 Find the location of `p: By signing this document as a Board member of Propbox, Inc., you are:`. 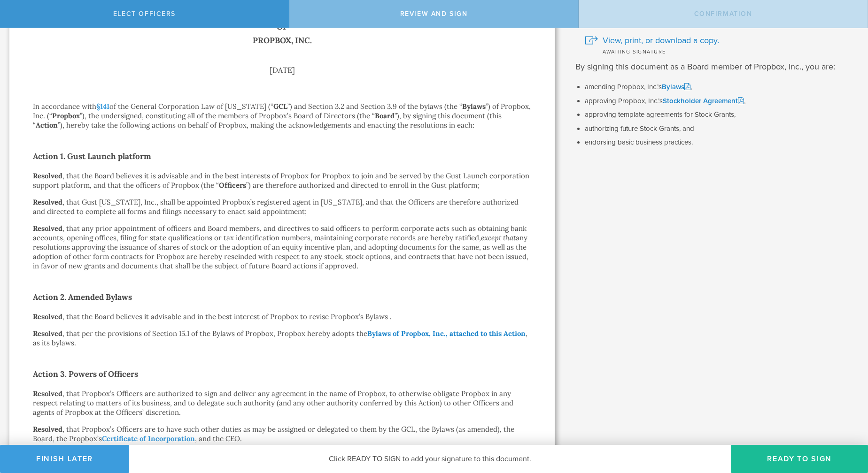

p: By signing this document as a Board member of Propbox, Inc., you are: is located at coordinates (714, 66).